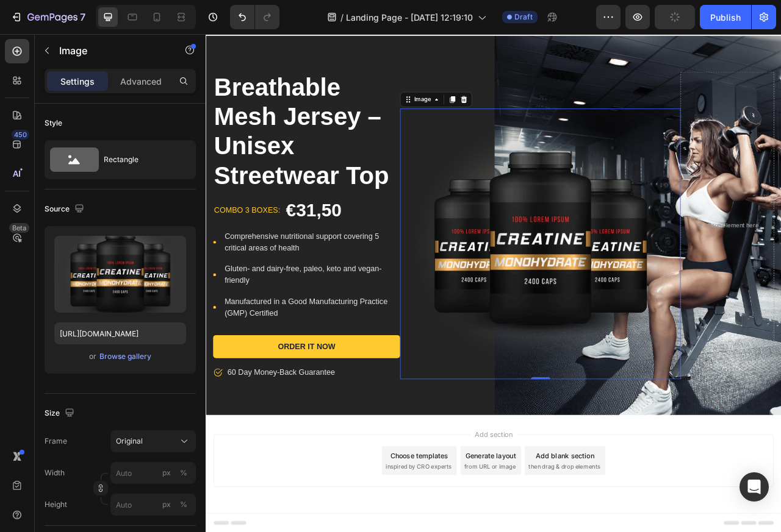 The height and width of the screenshot is (532, 781). What do you see at coordinates (53, 123) in the screenshot?
I see `div: Style` at bounding box center [53, 123].